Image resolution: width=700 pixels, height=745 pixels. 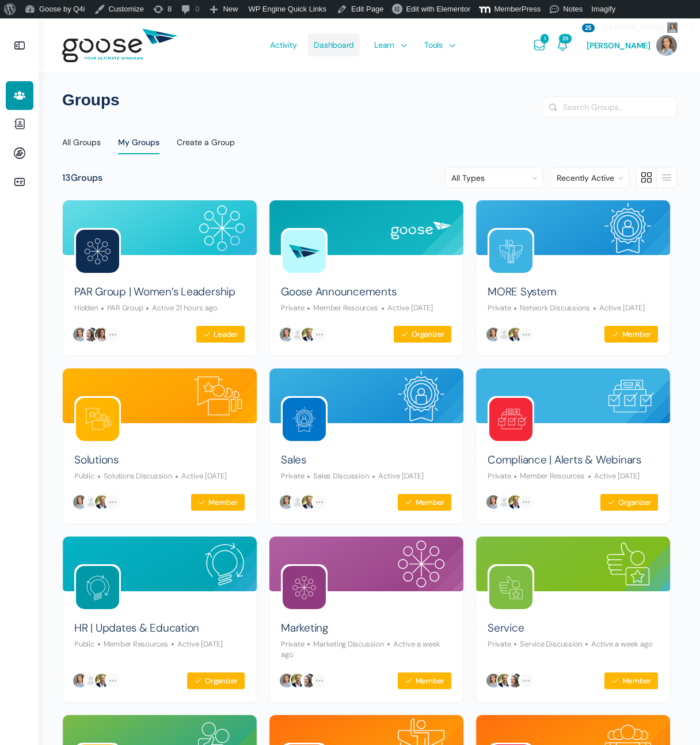 I want to click on span: 1, so click(x=545, y=38).